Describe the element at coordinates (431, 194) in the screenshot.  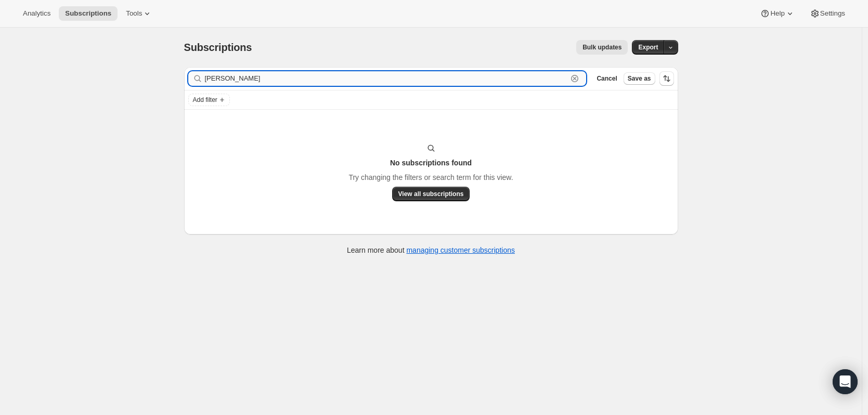
I see `button: View all subscriptions` at that location.